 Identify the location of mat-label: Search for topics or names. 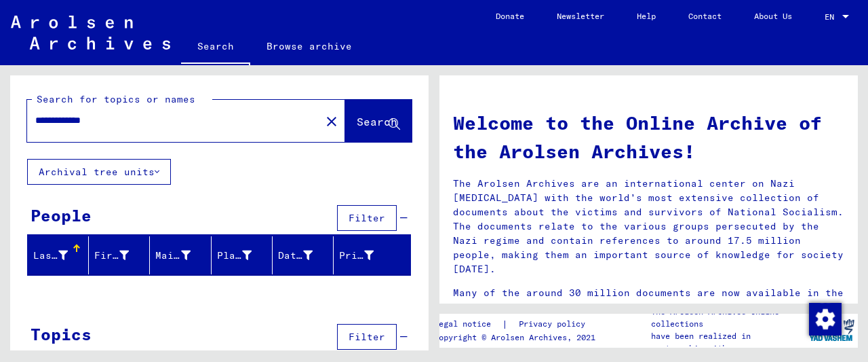
(116, 99).